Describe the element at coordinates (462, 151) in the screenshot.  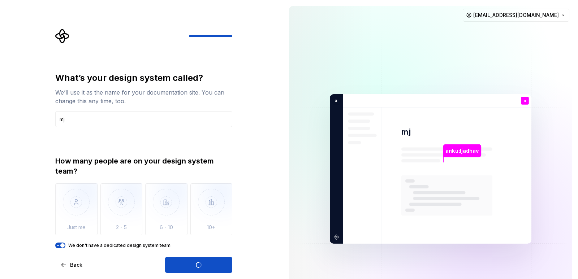
I see `p: ankudjadhav` at that location.